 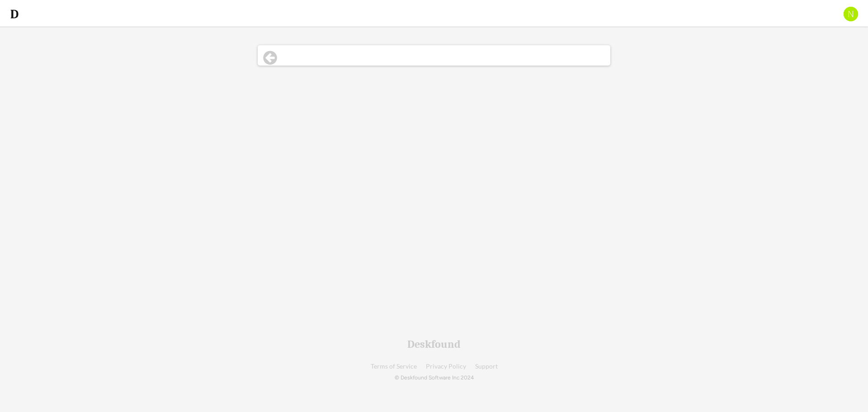 I want to click on img: d-whitebg.png, so click(x=14, y=14).